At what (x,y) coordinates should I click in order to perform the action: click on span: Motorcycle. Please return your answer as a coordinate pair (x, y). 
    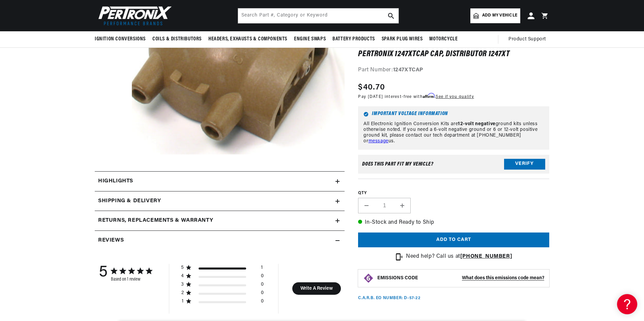
    Looking at the image, I should click on (443, 39).